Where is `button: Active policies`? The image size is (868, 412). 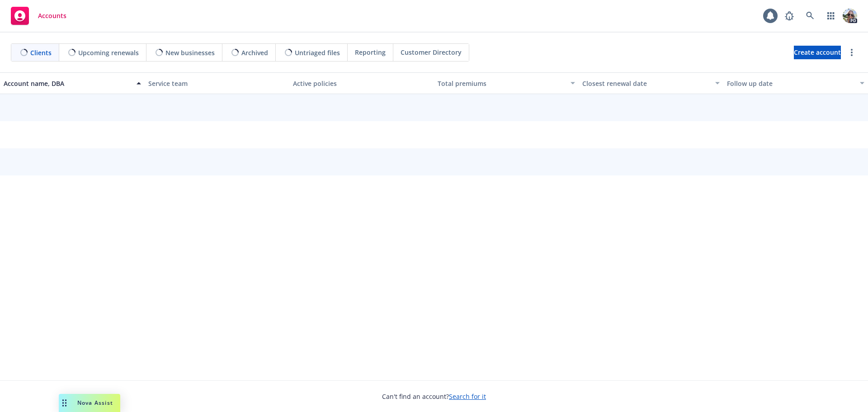
button: Active policies is located at coordinates (362, 83).